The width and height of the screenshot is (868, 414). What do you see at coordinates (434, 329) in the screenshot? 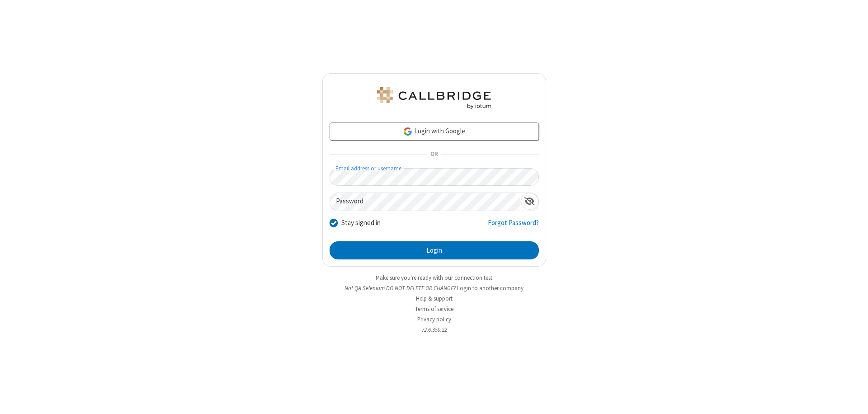
I see `li: v2.6.350.22` at bounding box center [434, 329].